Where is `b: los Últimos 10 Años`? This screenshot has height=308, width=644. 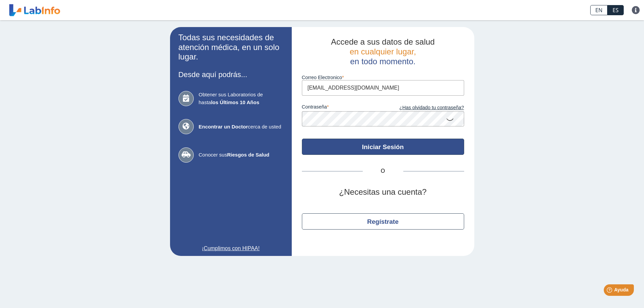 b: los Últimos 10 Años is located at coordinates (235, 102).